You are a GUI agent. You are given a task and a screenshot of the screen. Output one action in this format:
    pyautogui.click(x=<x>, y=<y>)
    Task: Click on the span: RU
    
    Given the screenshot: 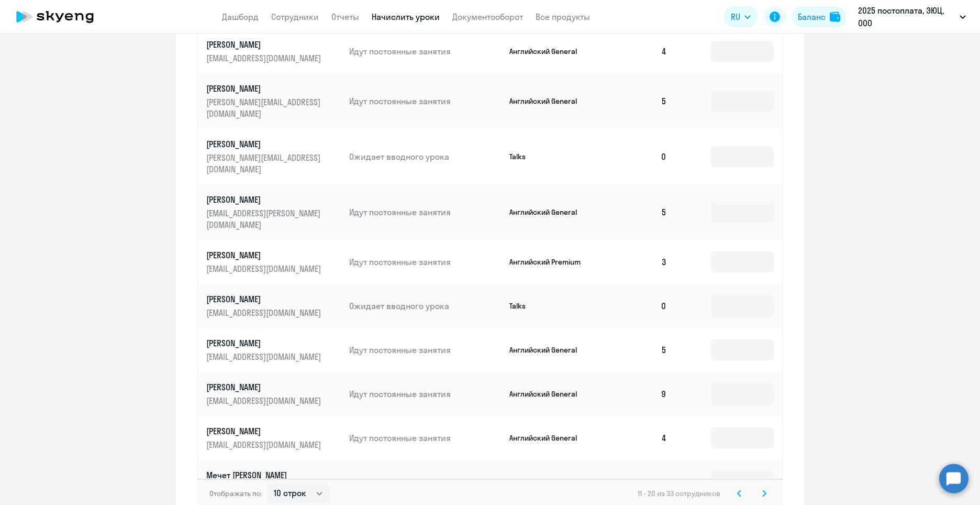 What is the action you would take?
    pyautogui.click(x=736, y=17)
    